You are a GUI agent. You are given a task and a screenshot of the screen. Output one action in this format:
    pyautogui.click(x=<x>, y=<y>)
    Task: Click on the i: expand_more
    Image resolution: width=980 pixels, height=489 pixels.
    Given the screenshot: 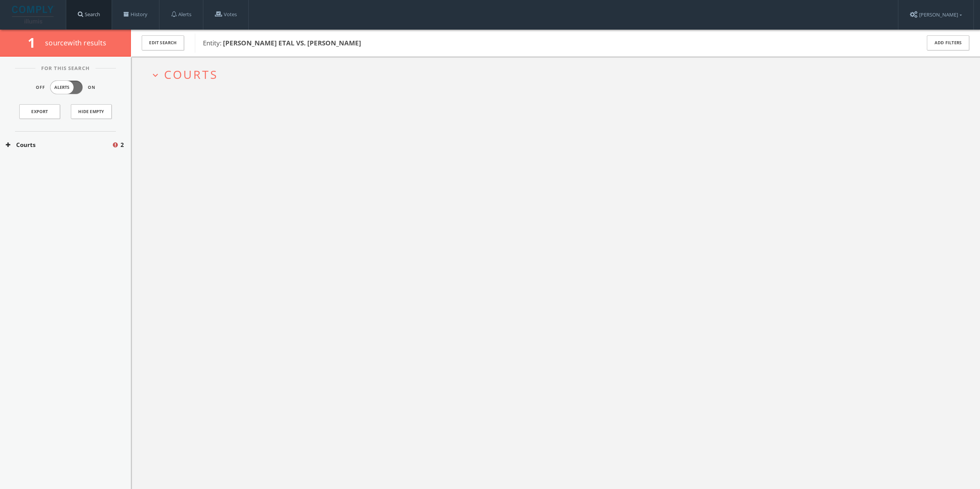 What is the action you would take?
    pyautogui.click(x=155, y=75)
    